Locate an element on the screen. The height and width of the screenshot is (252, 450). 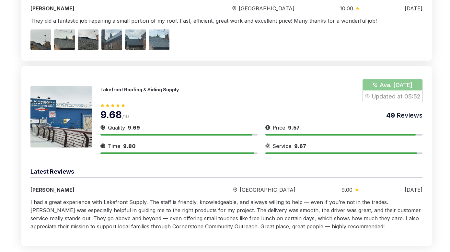
img: 175620869074466.jpeg is located at coordinates (61, 117).